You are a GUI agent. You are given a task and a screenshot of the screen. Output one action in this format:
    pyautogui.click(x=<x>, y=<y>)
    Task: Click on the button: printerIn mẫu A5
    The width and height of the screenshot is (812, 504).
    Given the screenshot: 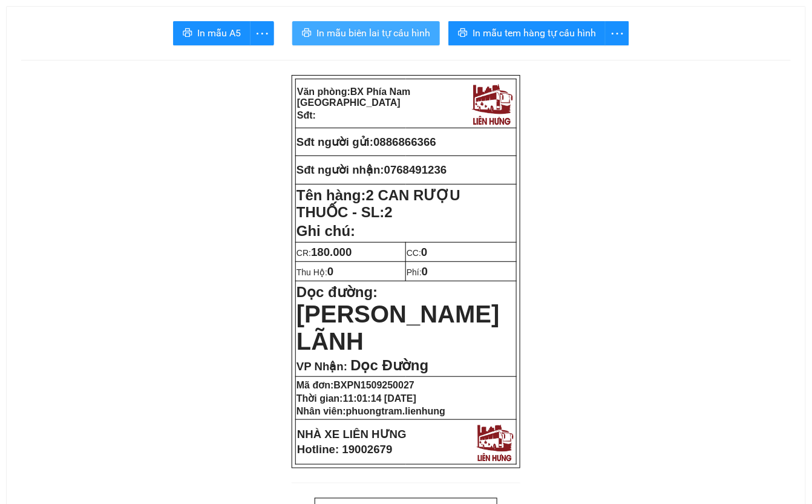 What is the action you would take?
    pyautogui.click(x=212, y=33)
    